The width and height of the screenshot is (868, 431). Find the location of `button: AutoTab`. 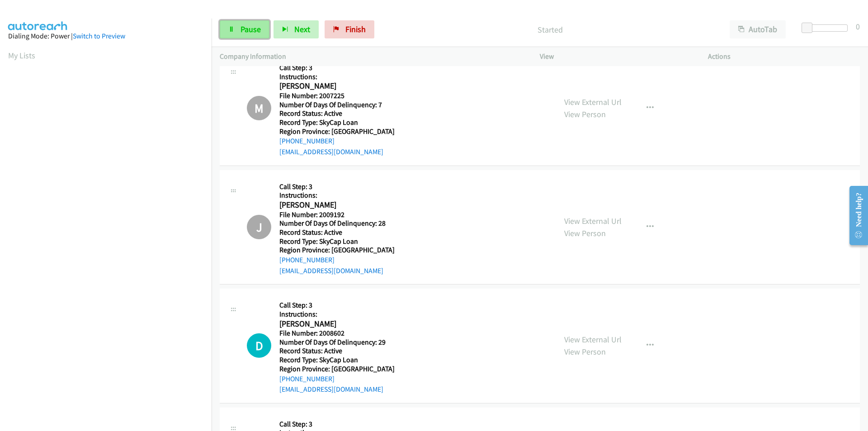

button: AutoTab is located at coordinates (758, 30).